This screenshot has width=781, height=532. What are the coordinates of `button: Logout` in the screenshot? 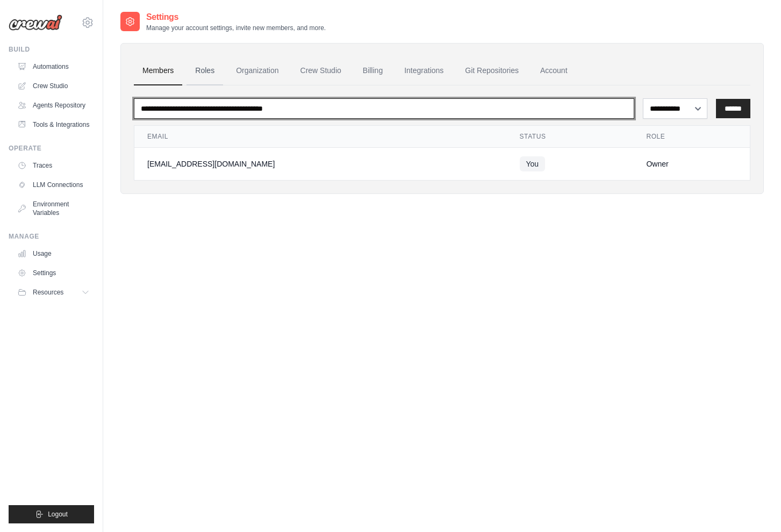 It's located at (51, 514).